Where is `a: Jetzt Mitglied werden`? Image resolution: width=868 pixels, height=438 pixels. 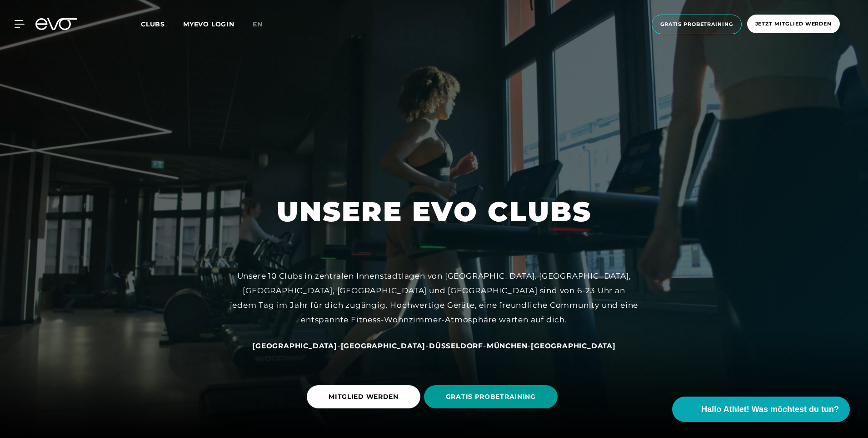 a: Jetzt Mitglied werden is located at coordinates (794, 24).